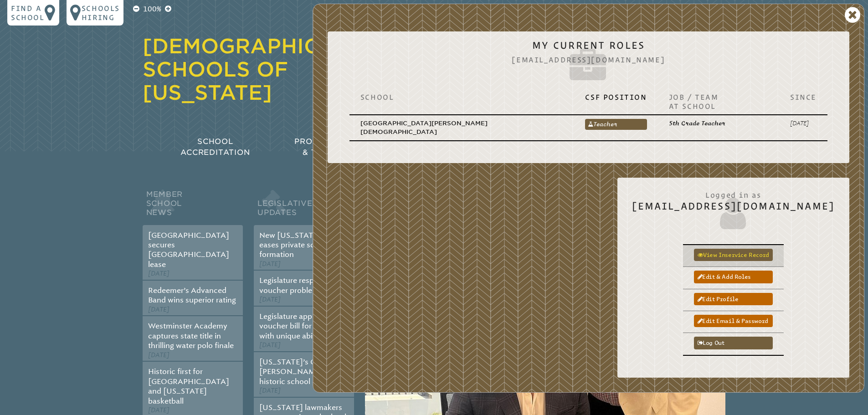  I want to click on span: Professional Development & Teacher Certification, so click(361, 147).